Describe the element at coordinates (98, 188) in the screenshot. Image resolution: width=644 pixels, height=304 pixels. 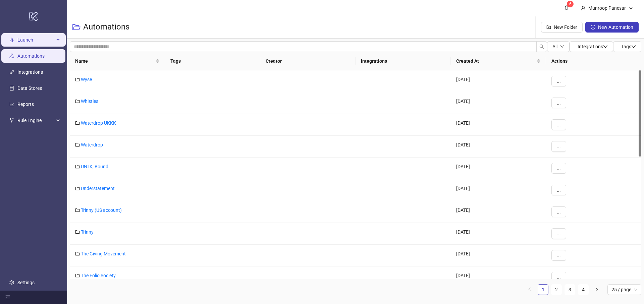
I see `a: Understatement` at that location.